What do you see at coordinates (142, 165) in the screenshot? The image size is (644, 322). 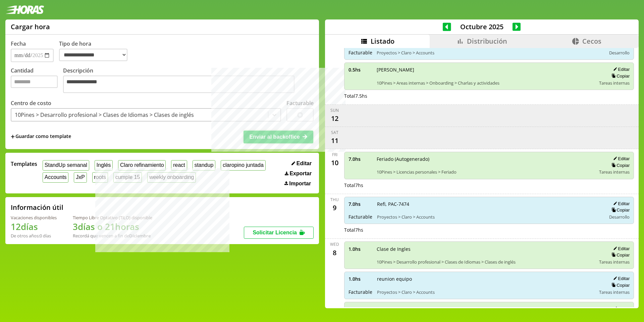 I see `button: Claro refinamiento` at bounding box center [142, 165].